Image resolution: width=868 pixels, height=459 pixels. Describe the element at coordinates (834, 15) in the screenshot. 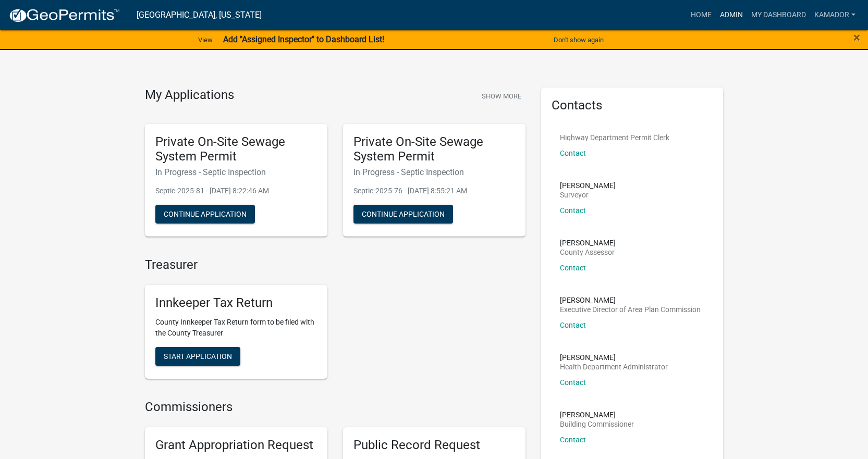

I see `a: Kamador` at that location.